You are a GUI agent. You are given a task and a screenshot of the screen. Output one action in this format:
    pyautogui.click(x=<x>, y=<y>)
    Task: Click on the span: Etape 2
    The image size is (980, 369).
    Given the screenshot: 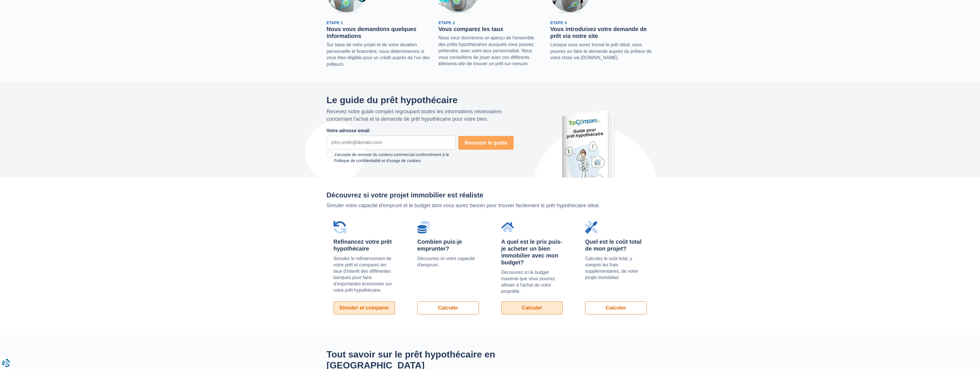 What is the action you would take?
    pyautogui.click(x=446, y=23)
    